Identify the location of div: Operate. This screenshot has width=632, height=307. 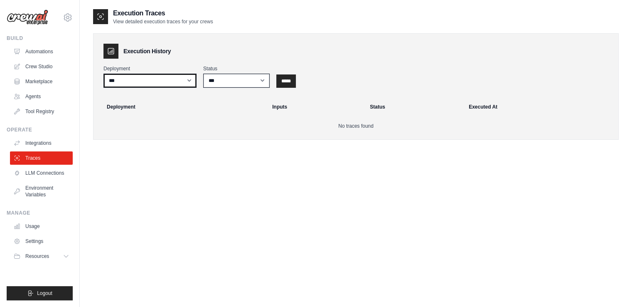
(39, 130).